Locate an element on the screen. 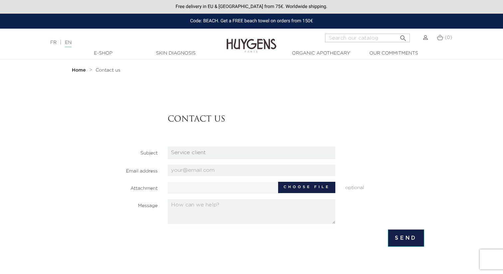  a: E-Shop is located at coordinates (103, 53).